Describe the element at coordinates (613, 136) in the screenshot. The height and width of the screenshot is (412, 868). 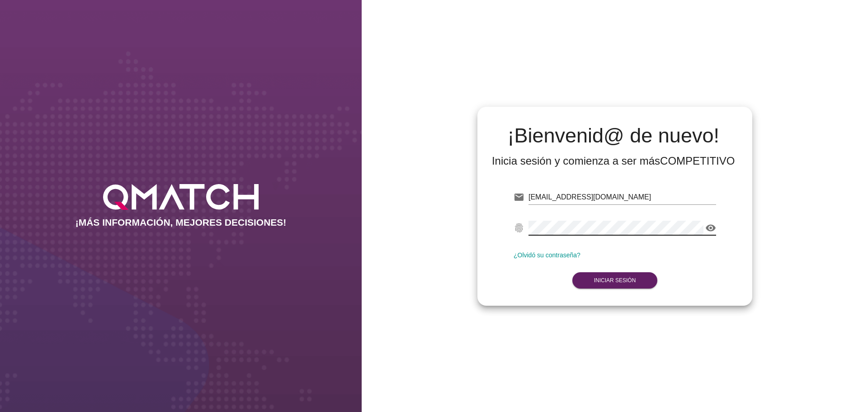
I see `h2: ¡Bienvenid@ de nuevo!` at that location.